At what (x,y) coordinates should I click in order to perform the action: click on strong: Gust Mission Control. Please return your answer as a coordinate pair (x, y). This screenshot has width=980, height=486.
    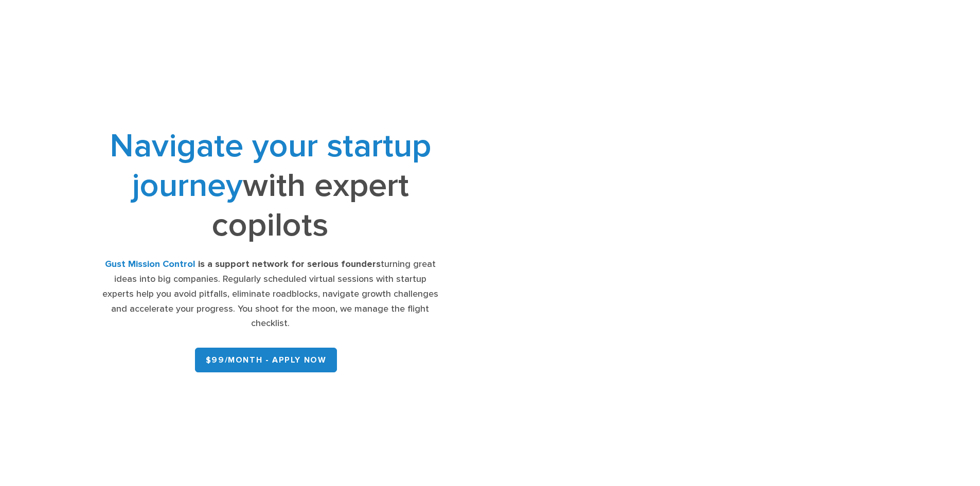
    Looking at the image, I should click on (150, 264).